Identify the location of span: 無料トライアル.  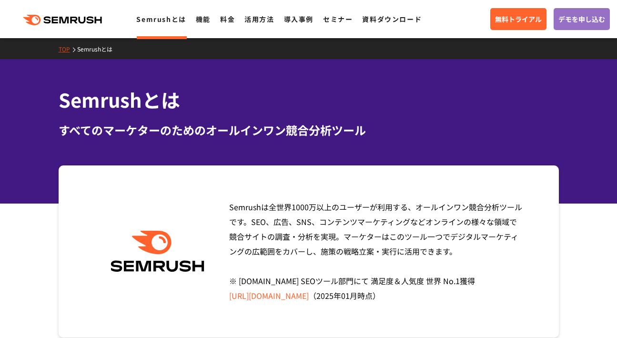
(518, 19).